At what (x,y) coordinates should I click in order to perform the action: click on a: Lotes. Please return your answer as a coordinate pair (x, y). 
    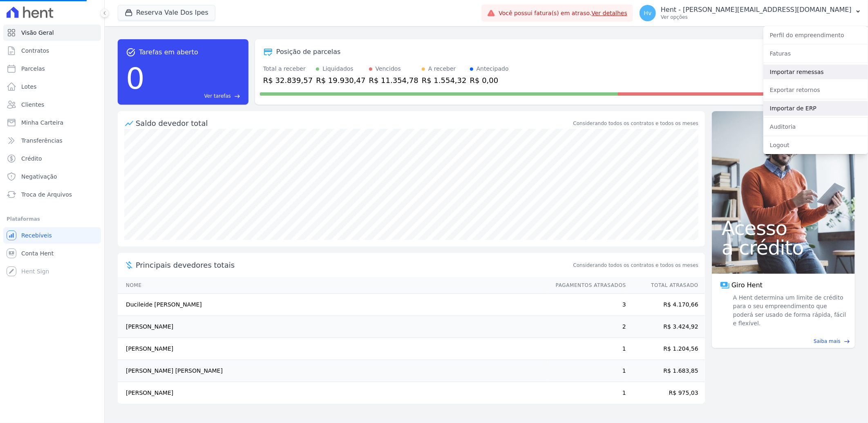
    Looking at the image, I should click on (52, 86).